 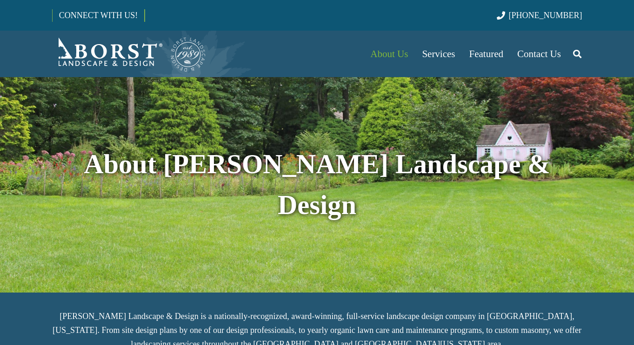 I want to click on a: Borst-Logo, so click(x=129, y=54).